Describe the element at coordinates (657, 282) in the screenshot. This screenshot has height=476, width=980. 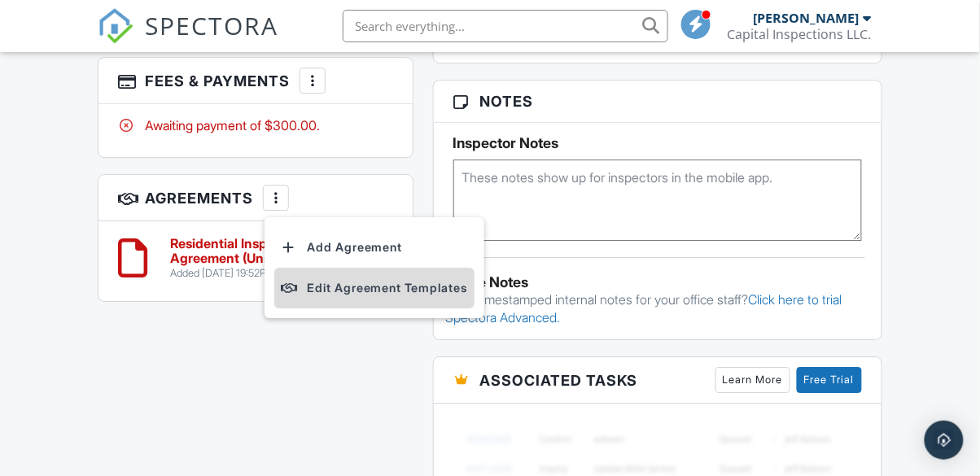
I see `div: Office Notes` at that location.